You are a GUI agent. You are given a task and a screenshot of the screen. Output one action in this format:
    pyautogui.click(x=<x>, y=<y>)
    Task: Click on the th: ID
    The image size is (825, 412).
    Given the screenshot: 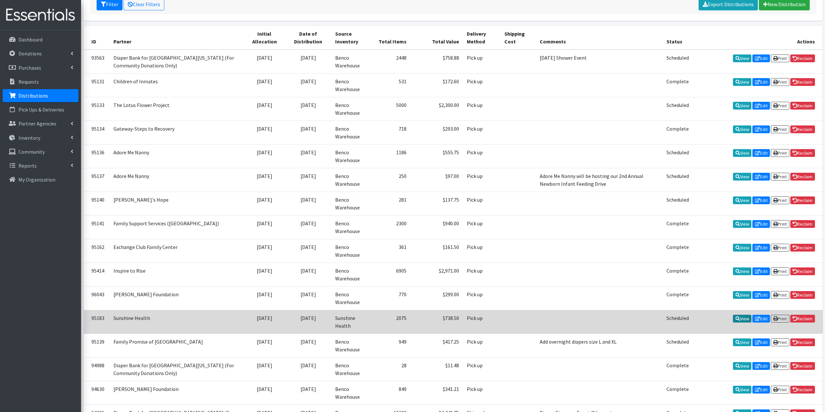 What is the action you would take?
    pyautogui.click(x=97, y=38)
    